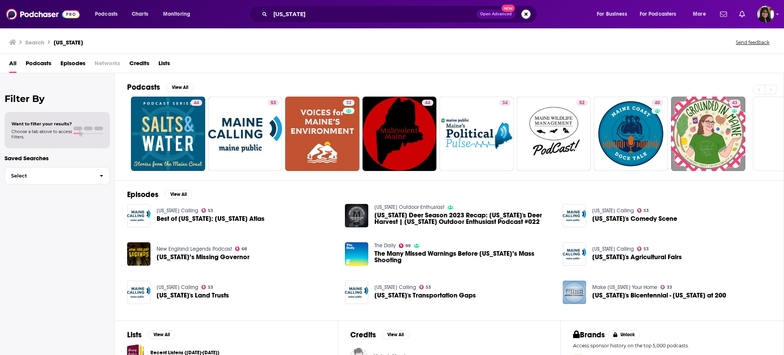 This screenshot has height=355, width=784. What do you see at coordinates (241, 249) in the screenshot?
I see `a: 68` at bounding box center [241, 249].